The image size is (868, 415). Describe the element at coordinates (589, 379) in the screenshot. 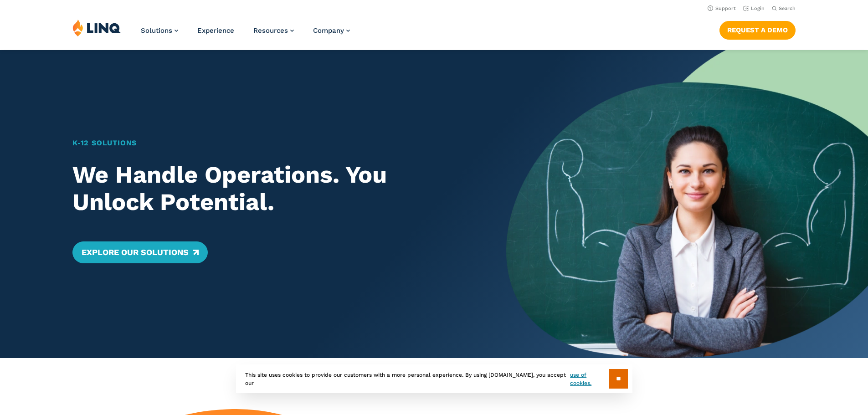

I see `a: use of cookies.` at that location.